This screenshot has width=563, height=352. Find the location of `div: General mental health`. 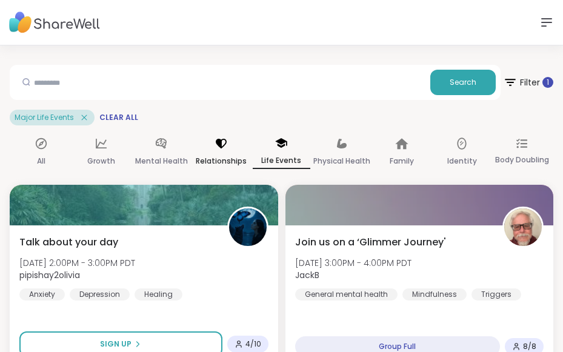

div: General mental health is located at coordinates (346, 295).